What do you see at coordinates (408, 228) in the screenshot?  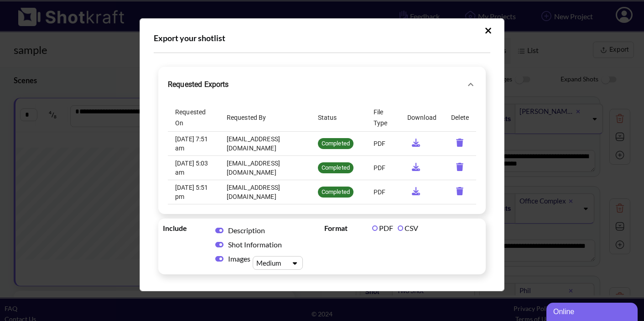 I see `label: CSV` at bounding box center [408, 228].